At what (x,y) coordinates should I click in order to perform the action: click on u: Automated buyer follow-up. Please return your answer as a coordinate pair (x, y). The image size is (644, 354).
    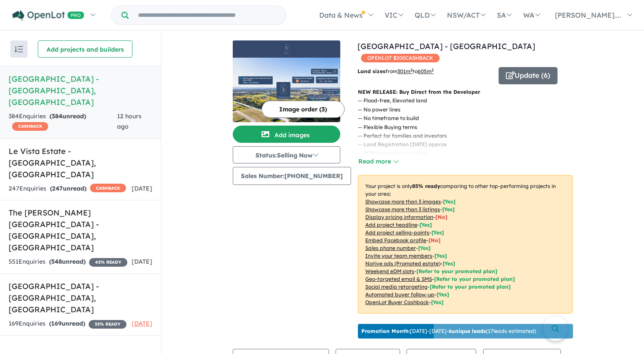
    Looking at the image, I should click on (400, 294).